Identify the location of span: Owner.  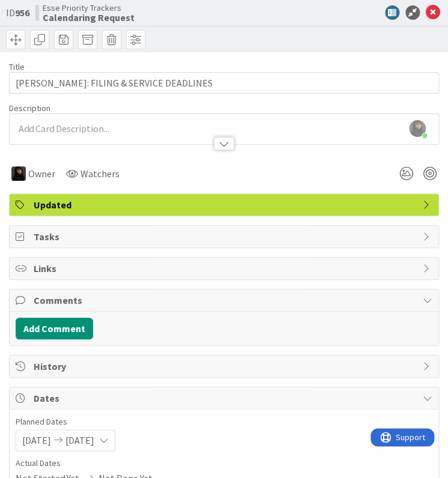
(41, 173).